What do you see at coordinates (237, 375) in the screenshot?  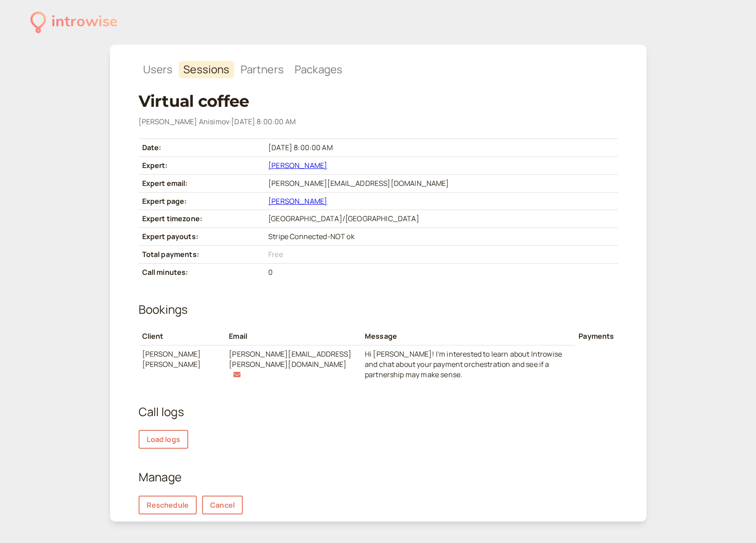 I see `button: Re-send confirmation` at bounding box center [237, 375].